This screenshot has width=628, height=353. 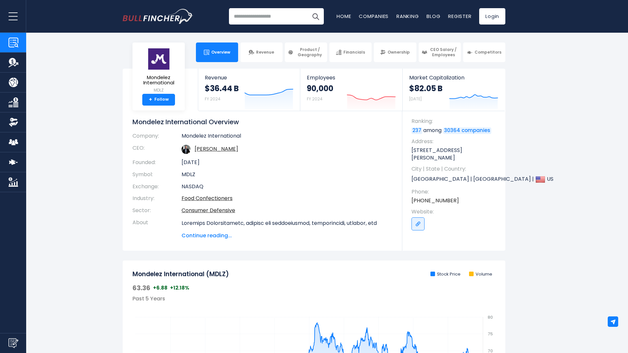 What do you see at coordinates (455, 192) in the screenshot?
I see `span: Phone:` at bounding box center [455, 192].